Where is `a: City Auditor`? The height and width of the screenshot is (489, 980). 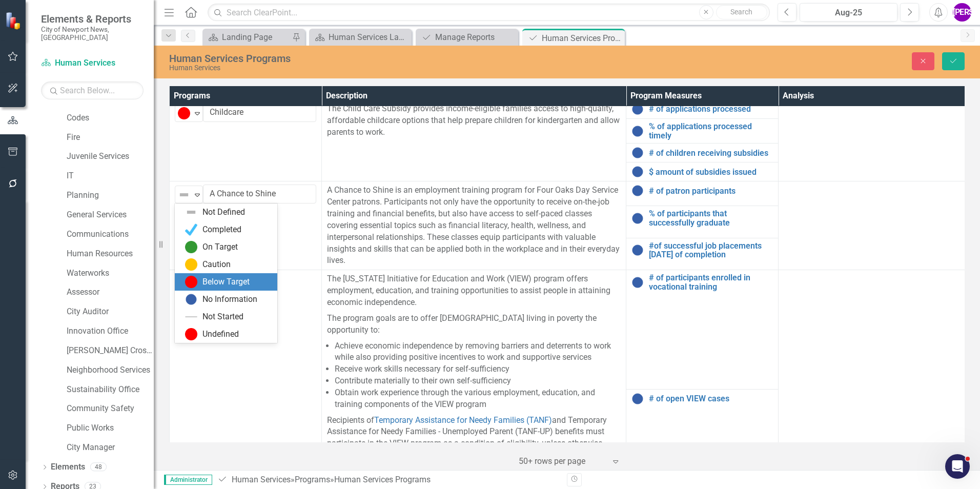
a: City Auditor is located at coordinates (110, 312).